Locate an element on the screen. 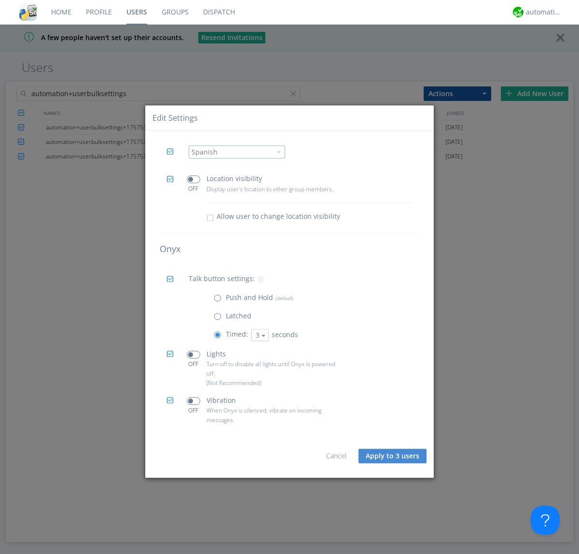 This screenshot has height=554, width=579. p: Display user's location to other group members. is located at coordinates (273, 189).